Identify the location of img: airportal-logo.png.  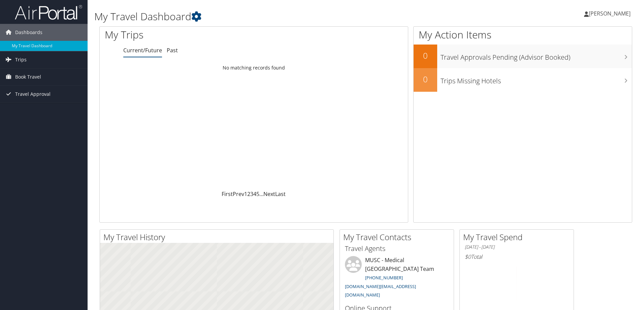
(49, 12).